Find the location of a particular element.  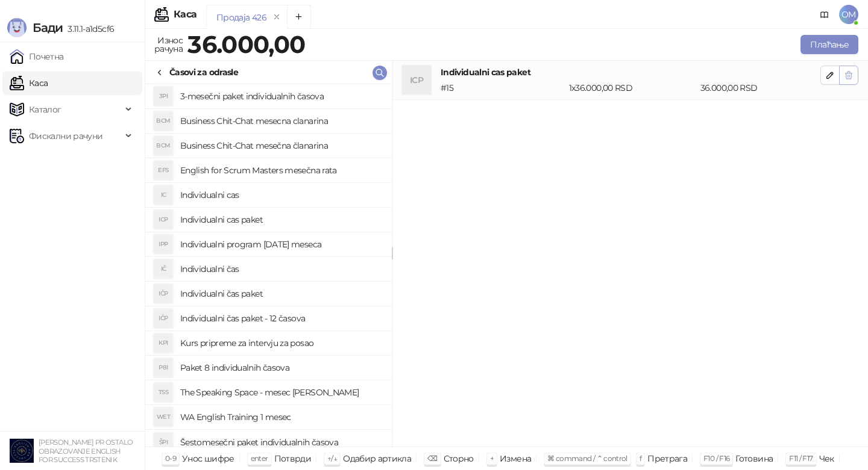

h4: Paket 8 individualnih časova is located at coordinates (281, 368).